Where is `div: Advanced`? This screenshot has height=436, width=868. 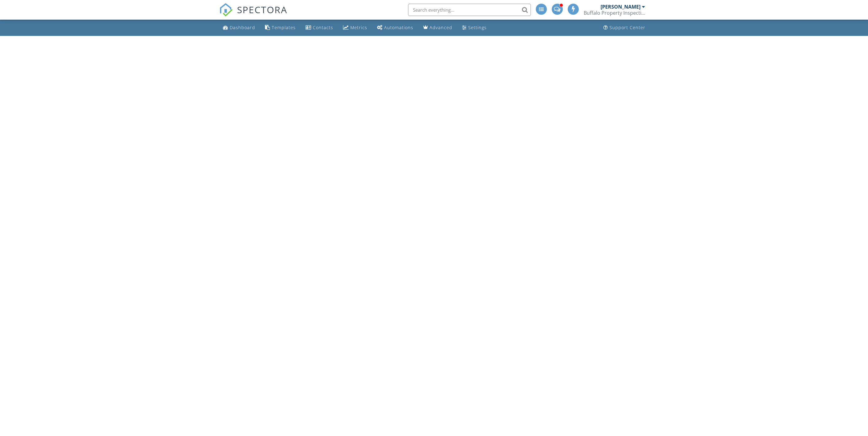 div: Advanced is located at coordinates (441, 28).